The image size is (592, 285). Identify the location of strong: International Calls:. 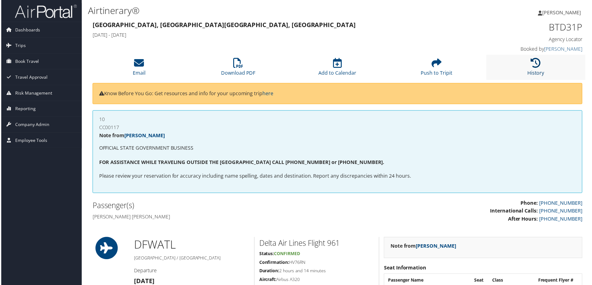
(515, 211).